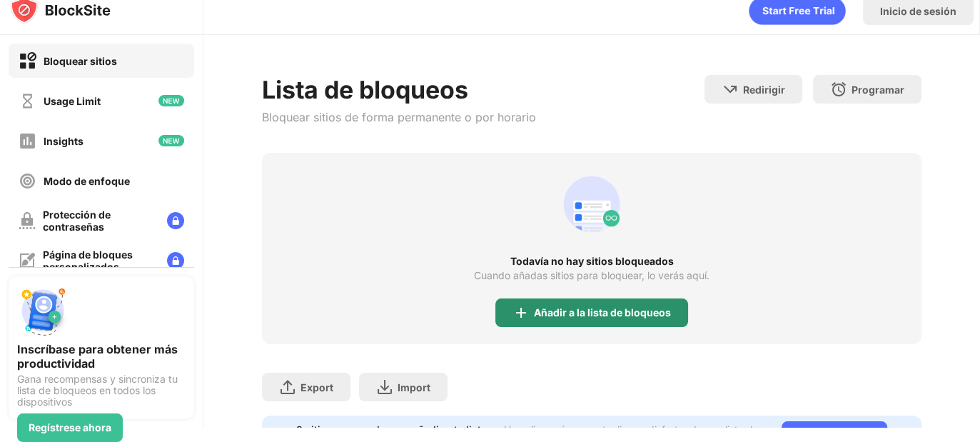 The height and width of the screenshot is (442, 980). What do you see at coordinates (101, 390) in the screenshot?
I see `div: Gana recompensas y sincroniza tu lista de bloqueos en todos los dispositivos` at bounding box center [101, 390].